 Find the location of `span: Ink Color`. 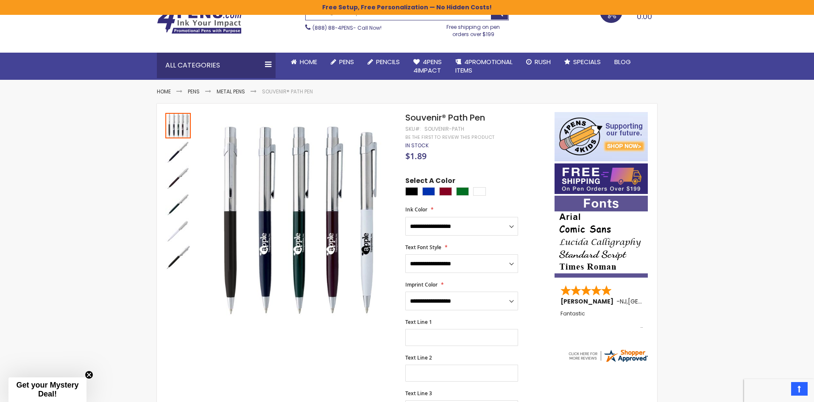

span: Ink Color is located at coordinates (416, 209).